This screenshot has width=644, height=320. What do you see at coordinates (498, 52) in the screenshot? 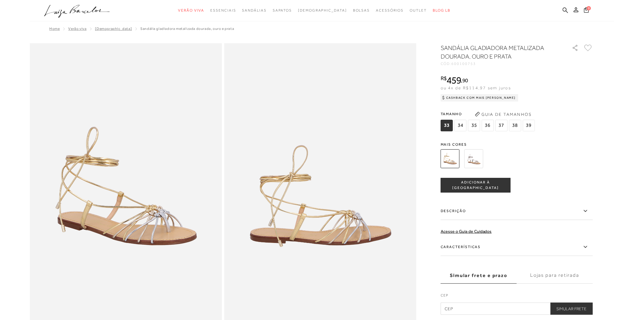
I see `h1: SANDÁLIA GLADIADORA METALIZADA DOURADA, OURO E PRATA` at bounding box center [498, 52].